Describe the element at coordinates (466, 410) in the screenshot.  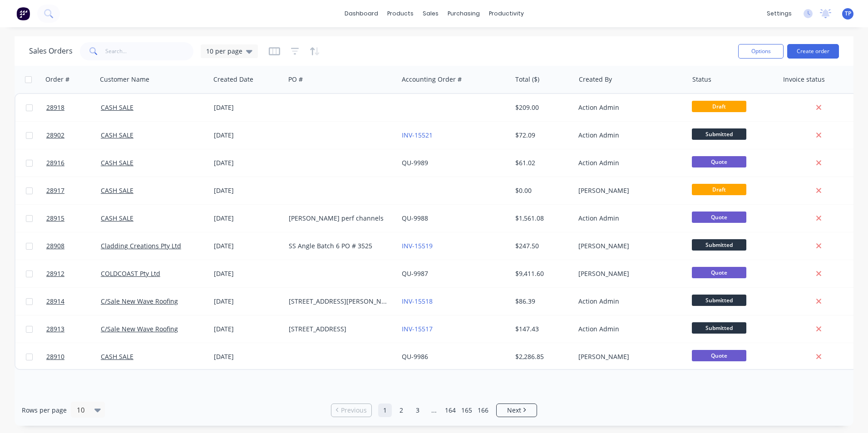
I see `a: Page 165` at that location.